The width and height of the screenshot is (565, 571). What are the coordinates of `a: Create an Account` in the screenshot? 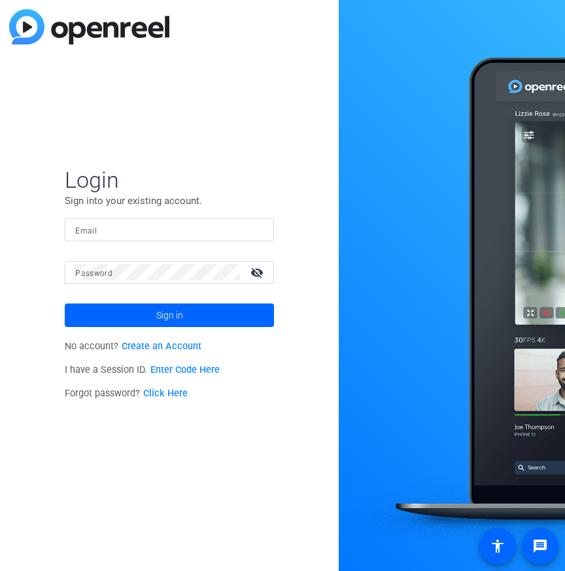 It's located at (161, 346).